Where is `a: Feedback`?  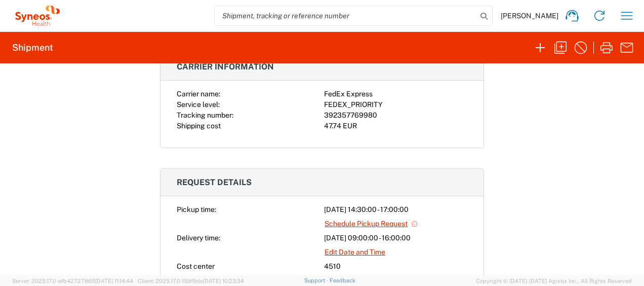 a: Feedback is located at coordinates (343, 280).